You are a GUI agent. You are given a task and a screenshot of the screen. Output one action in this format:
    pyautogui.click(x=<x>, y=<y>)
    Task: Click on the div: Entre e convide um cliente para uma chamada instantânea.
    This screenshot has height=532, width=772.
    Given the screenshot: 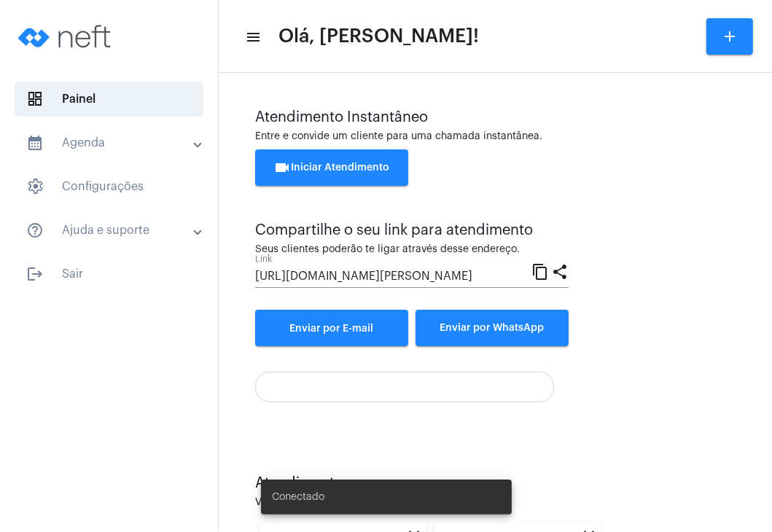 What is the action you would take?
    pyautogui.click(x=495, y=136)
    